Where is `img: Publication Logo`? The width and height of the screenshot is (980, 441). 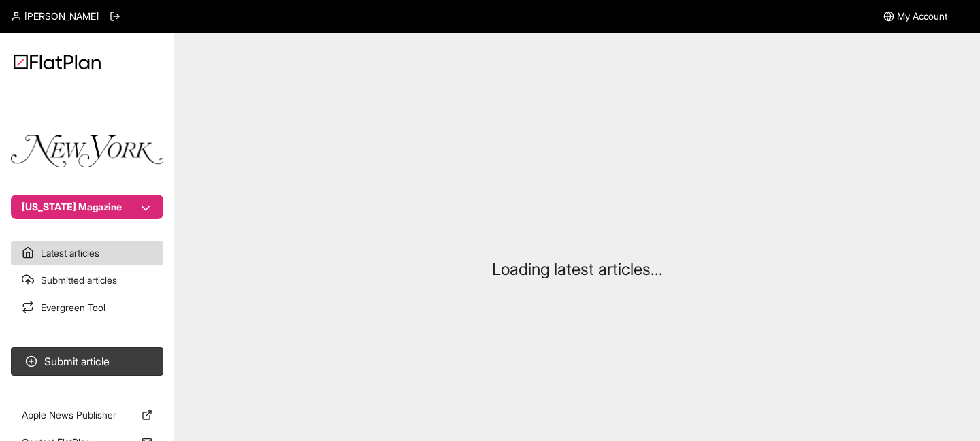
img: Publication Logo is located at coordinates (87, 151).